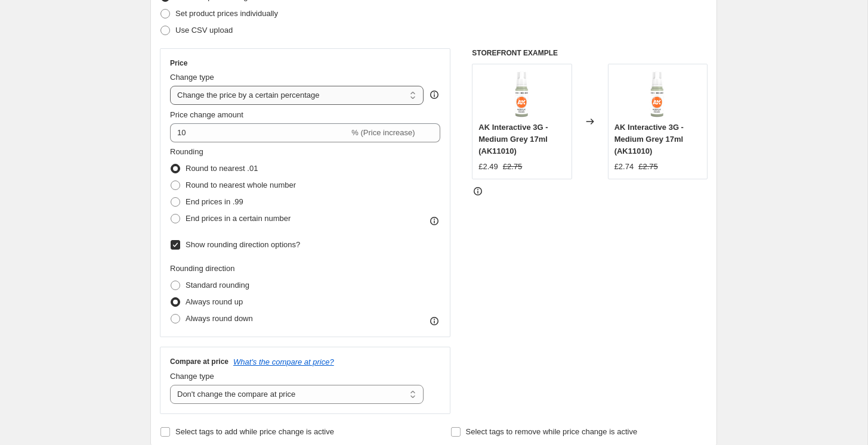  What do you see at coordinates (284, 362) in the screenshot?
I see `i: What's the compare at price?` at bounding box center [284, 362].